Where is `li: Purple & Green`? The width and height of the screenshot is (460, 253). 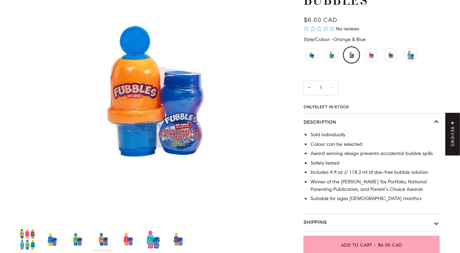
li: Purple & Green is located at coordinates (391, 55).